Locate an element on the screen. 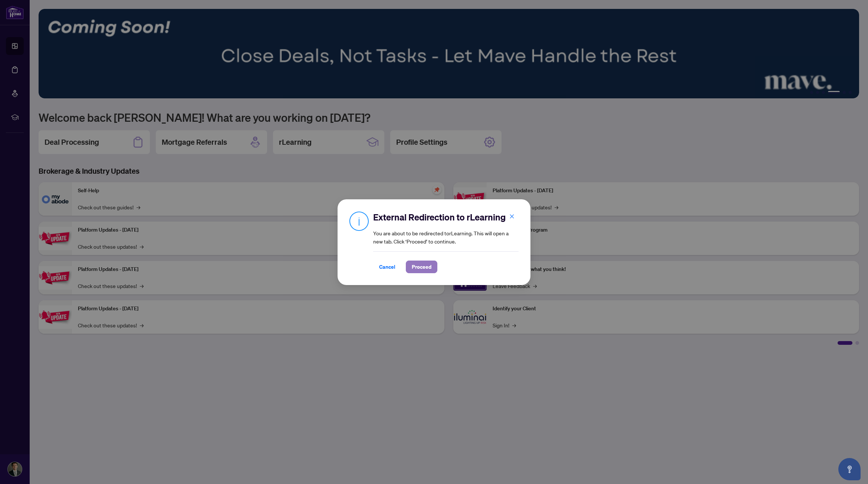 The image size is (868, 484). button: Proceed is located at coordinates (421, 267).